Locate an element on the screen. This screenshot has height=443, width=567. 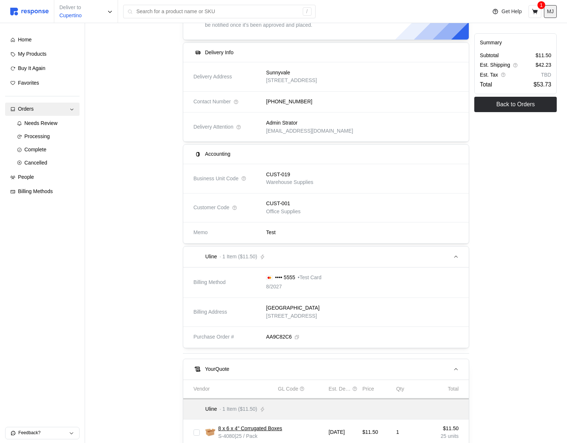
a: Buy It Again is located at coordinates (42, 69).